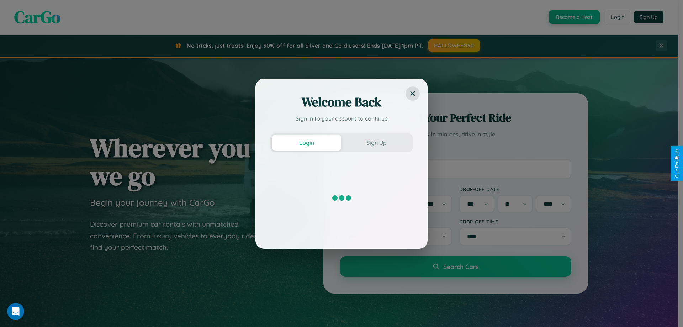 Image resolution: width=683 pixels, height=327 pixels. What do you see at coordinates (342, 102) in the screenshot?
I see `h2: Welcome Back` at bounding box center [342, 102].